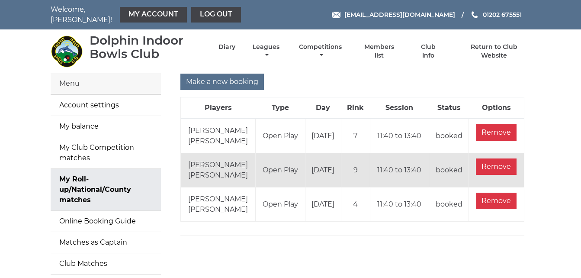 The width and height of the screenshot is (581, 278). I want to click on td: 9, so click(355, 170).